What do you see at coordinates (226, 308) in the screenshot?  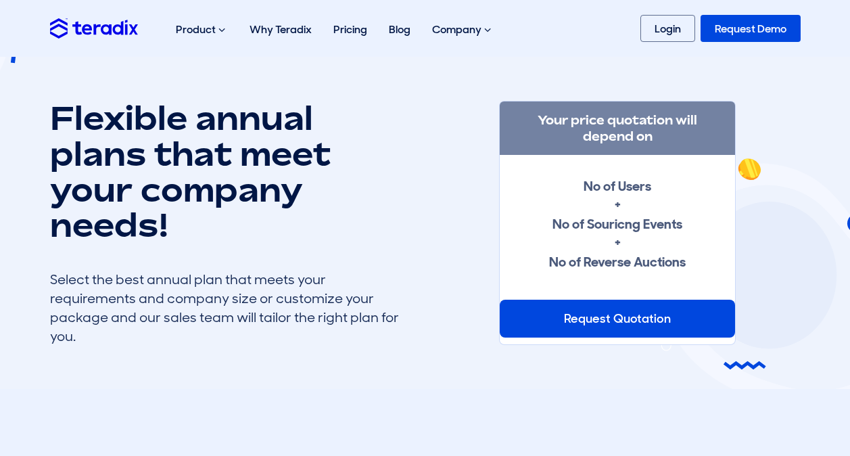 I see `div: Select the best annual plan that meets your requirements and company size or customize your packa...` at bounding box center [226, 308].